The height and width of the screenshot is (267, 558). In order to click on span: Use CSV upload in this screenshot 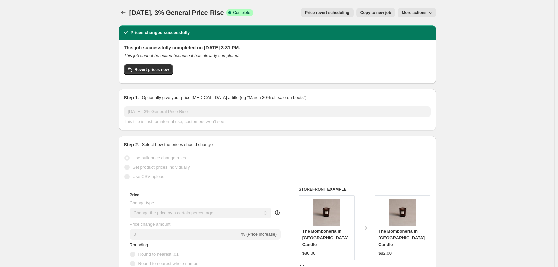, I will do `click(149, 176)`.